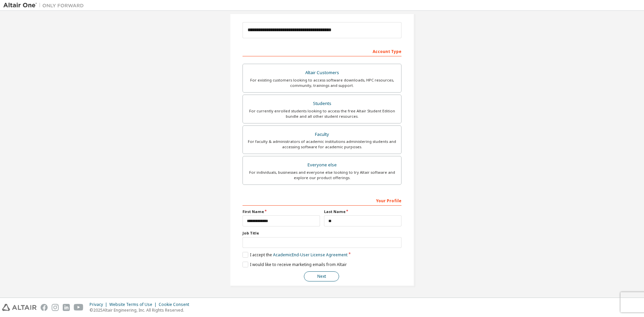 The height and width of the screenshot is (317, 644). I want to click on img: linkedin.svg, so click(66, 307).